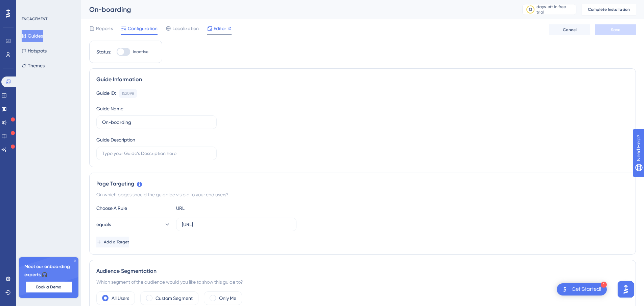 Image resolution: width=644 pixels, height=306 pixels. What do you see at coordinates (609, 9) in the screenshot?
I see `span: Complete Installation` at bounding box center [609, 9].